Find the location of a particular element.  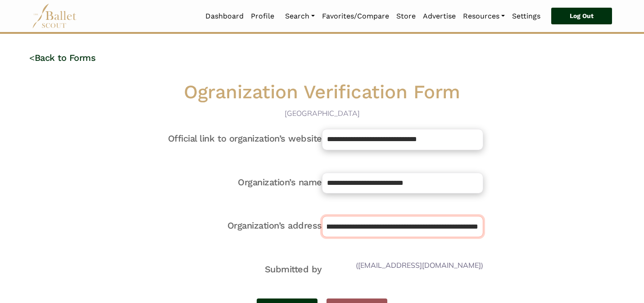

a: Settings is located at coordinates (526, 16).